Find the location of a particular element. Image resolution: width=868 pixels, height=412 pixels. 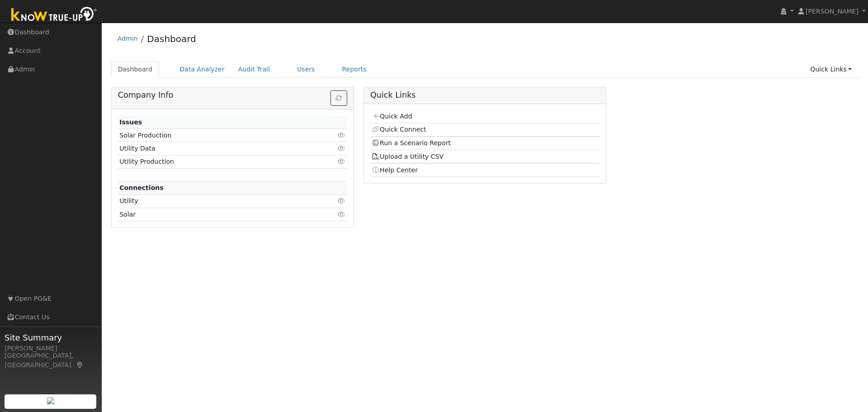

td: Utility is located at coordinates (213, 201).